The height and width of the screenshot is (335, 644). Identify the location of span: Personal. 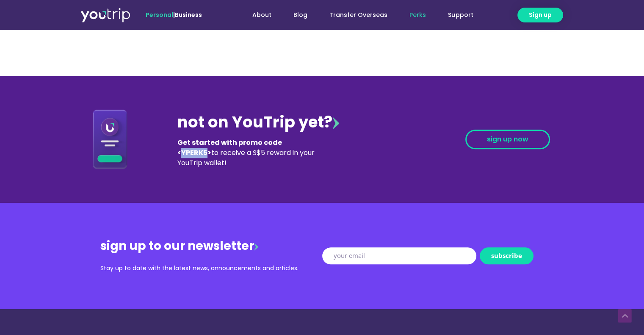
(159, 15).